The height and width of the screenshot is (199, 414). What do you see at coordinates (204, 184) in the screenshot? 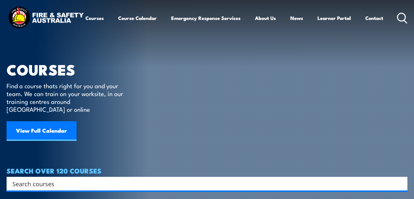
I see `form: Search form` at bounding box center [204, 184].